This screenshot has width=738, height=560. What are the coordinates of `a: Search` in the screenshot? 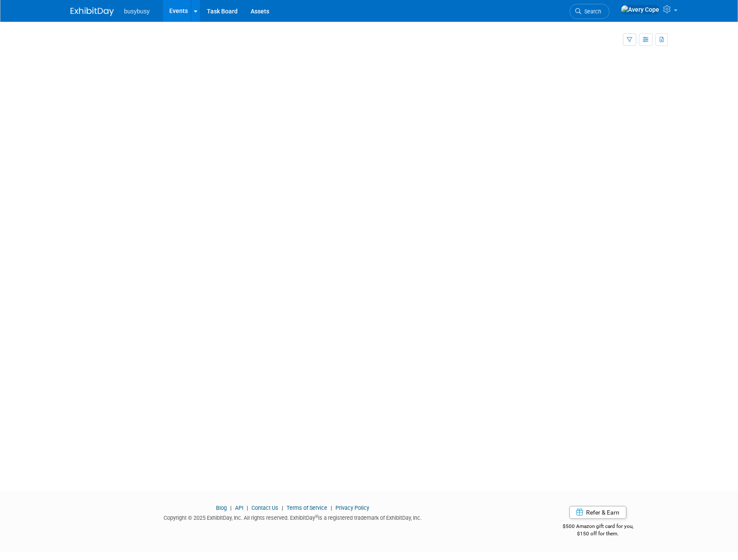 It's located at (590, 11).